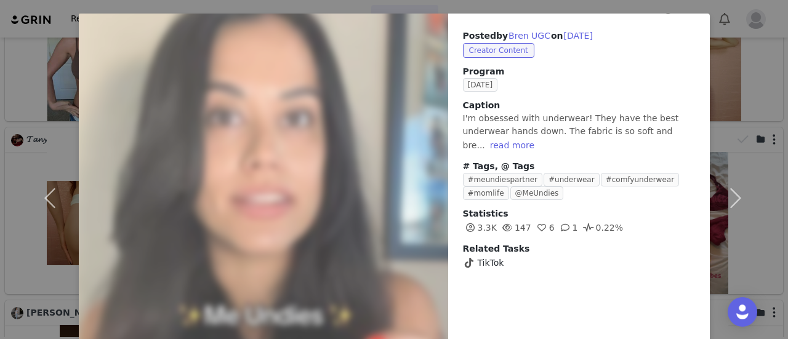 The image size is (788, 339). Describe the element at coordinates (571, 132) in the screenshot. I see `span: I'm obsessed with underwear! They have the best underwear hands down. The fabric is so soft and b...` at that location.